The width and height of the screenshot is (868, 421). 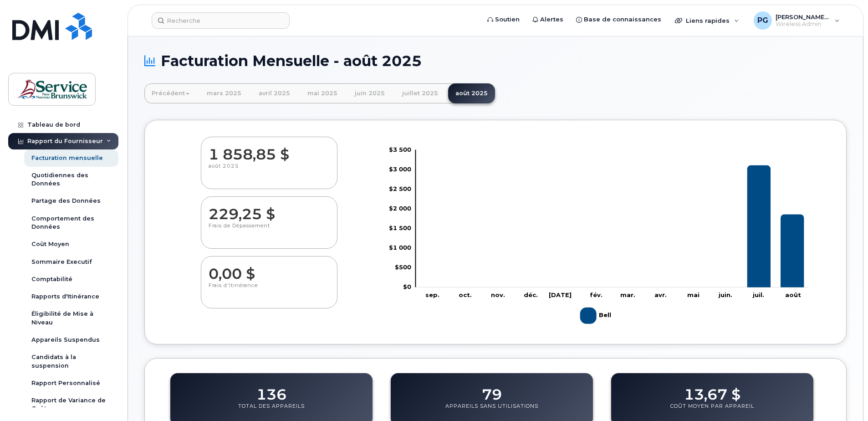 I want to click on tspan: $2 000, so click(x=400, y=208).